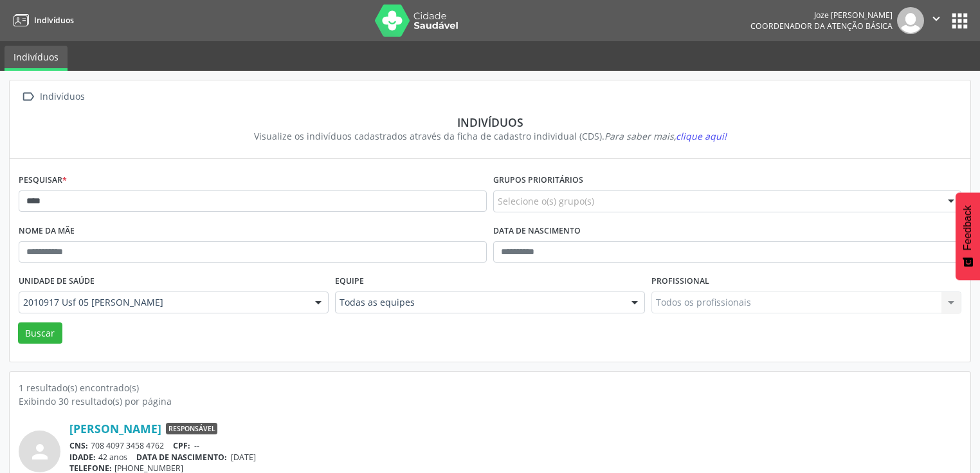 The width and height of the screenshot is (980, 473). Describe the element at coordinates (490, 387) in the screenshot. I see `div: 1 resultado(s) encontrado(s)` at that location.